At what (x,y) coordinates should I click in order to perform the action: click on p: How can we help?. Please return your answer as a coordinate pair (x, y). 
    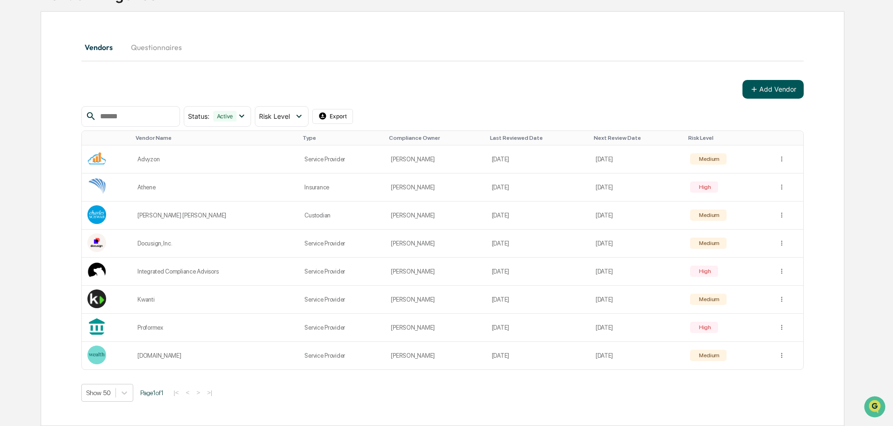
    Looking at the image, I should click on (90, 27).